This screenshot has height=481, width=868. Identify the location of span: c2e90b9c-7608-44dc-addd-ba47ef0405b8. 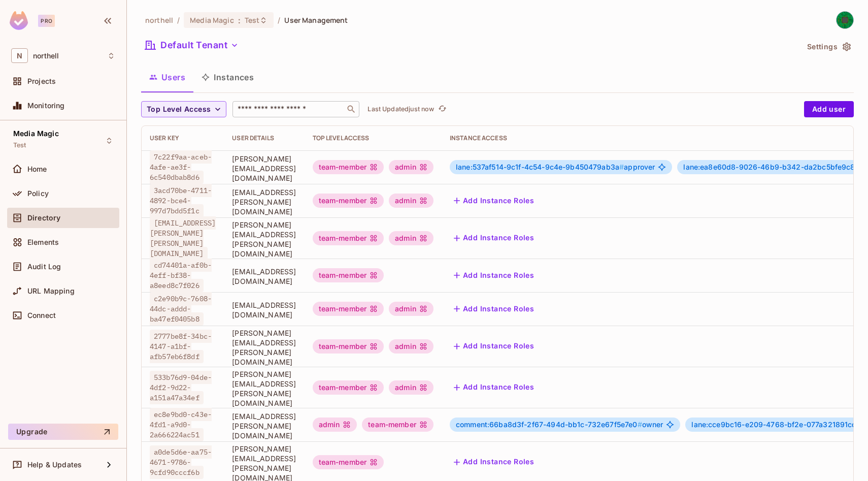
(181, 308).